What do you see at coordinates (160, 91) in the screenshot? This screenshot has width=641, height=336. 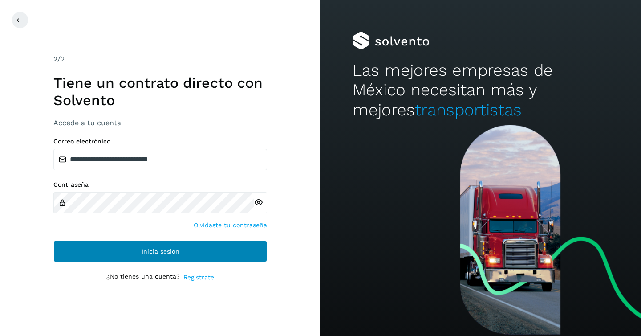 I see `h1: Tiene un contrato directo con Solvento` at bounding box center [160, 91].